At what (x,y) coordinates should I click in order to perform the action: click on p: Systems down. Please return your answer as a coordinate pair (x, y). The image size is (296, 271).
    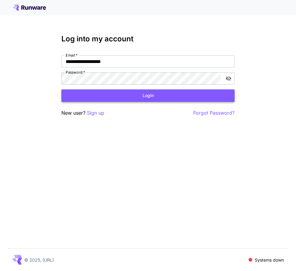
    Looking at the image, I should click on (269, 259).